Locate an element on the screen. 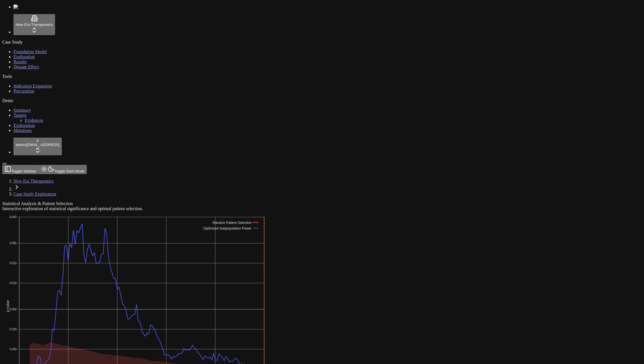 This screenshot has height=364, width=644. span: Results is located at coordinates (20, 61).